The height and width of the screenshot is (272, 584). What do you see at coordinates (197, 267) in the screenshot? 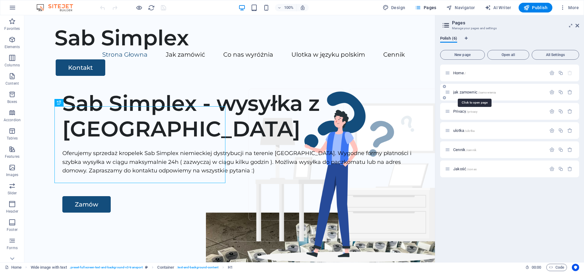
I see `span: . text-and-background-content` at bounding box center [197, 267].